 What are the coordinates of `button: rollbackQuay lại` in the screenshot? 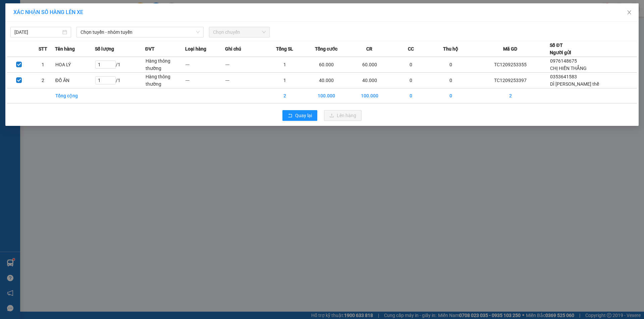 It's located at (300, 115).